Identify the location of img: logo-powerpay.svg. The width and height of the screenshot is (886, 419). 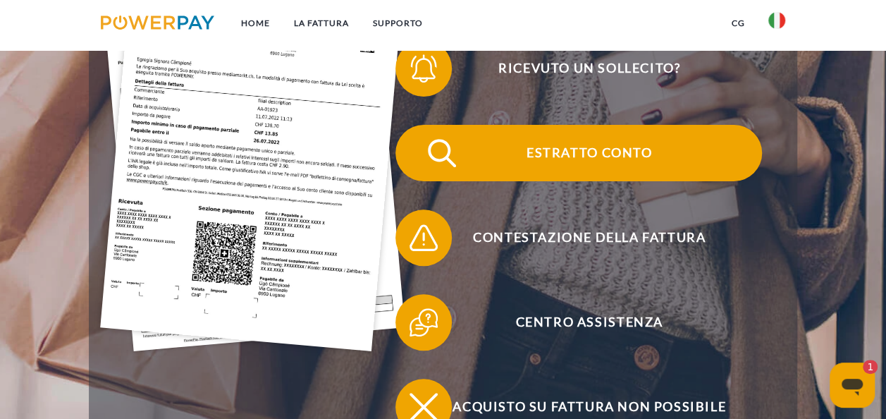
(157, 23).